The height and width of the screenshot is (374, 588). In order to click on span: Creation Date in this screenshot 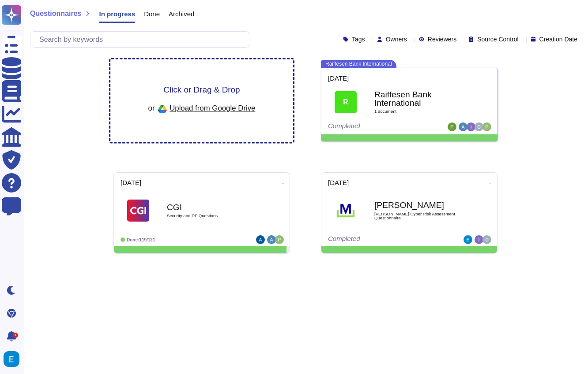, I will do `click(558, 39)`.